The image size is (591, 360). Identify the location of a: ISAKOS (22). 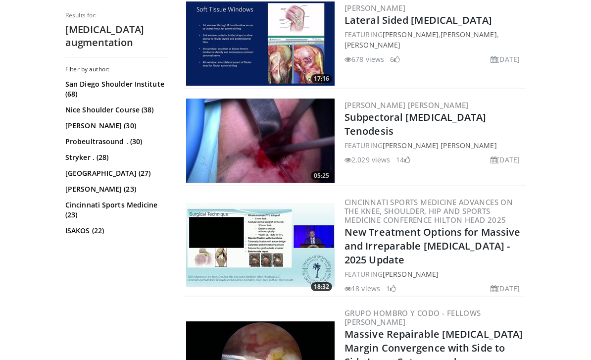
(116, 231).